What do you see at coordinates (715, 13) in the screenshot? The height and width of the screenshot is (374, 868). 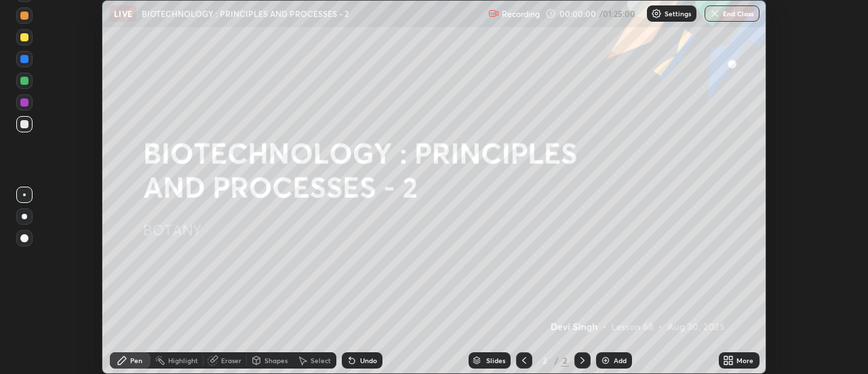 I see `img: end-class-cross` at bounding box center [715, 13].